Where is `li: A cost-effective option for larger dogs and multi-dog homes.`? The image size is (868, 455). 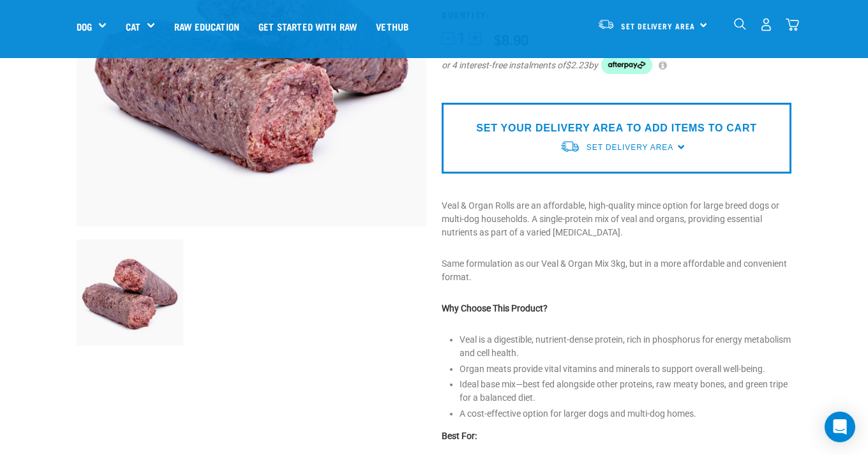
li: A cost-effective option for larger dogs and multi-dog homes. is located at coordinates (625, 413).